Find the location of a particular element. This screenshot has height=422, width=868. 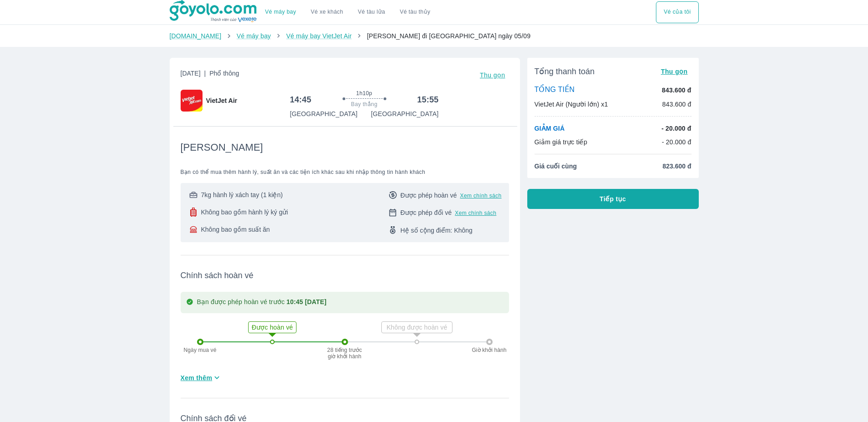

span: VietJet Air is located at coordinates (221, 101).